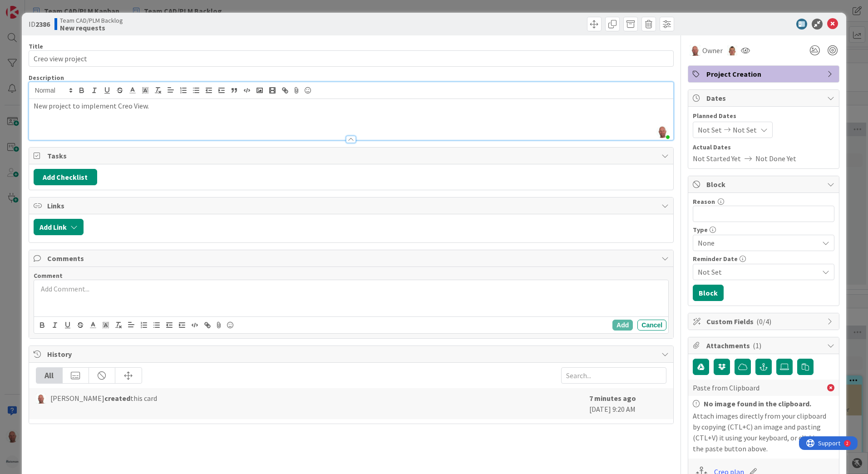 Image resolution: width=868 pixels, height=474 pixels. What do you see at coordinates (48, 276) in the screenshot?
I see `span: Comment` at bounding box center [48, 276].